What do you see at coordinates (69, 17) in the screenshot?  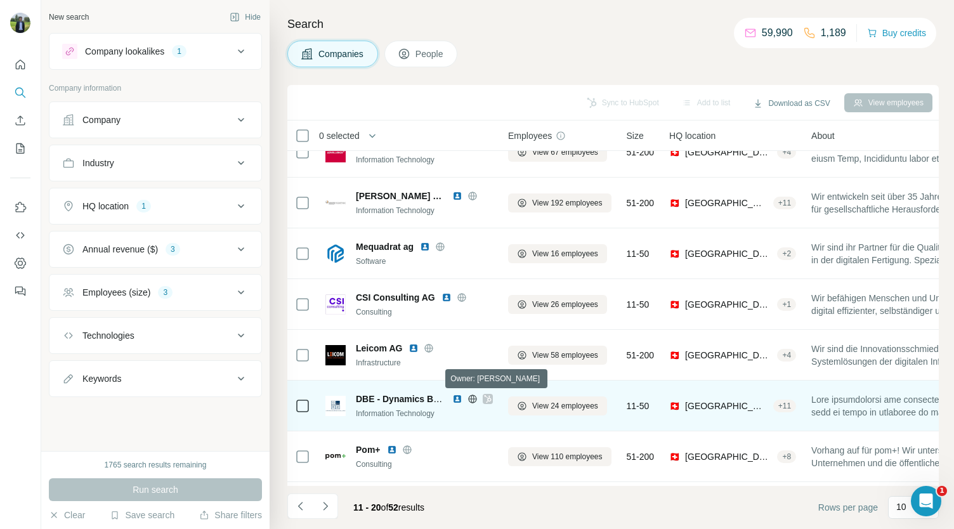 I see `div: New search` at bounding box center [69, 17].